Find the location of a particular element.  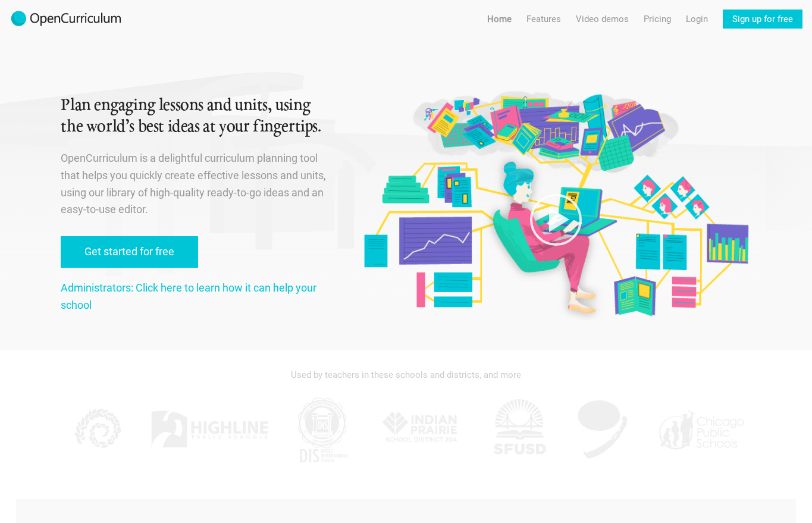

img: 2017-logo-m.png is located at coordinates (66, 19).